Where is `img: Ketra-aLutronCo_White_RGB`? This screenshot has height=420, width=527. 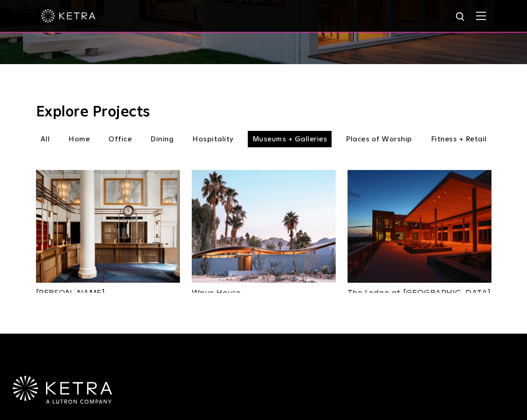 img: Ketra-aLutronCo_White_RGB is located at coordinates (62, 390).